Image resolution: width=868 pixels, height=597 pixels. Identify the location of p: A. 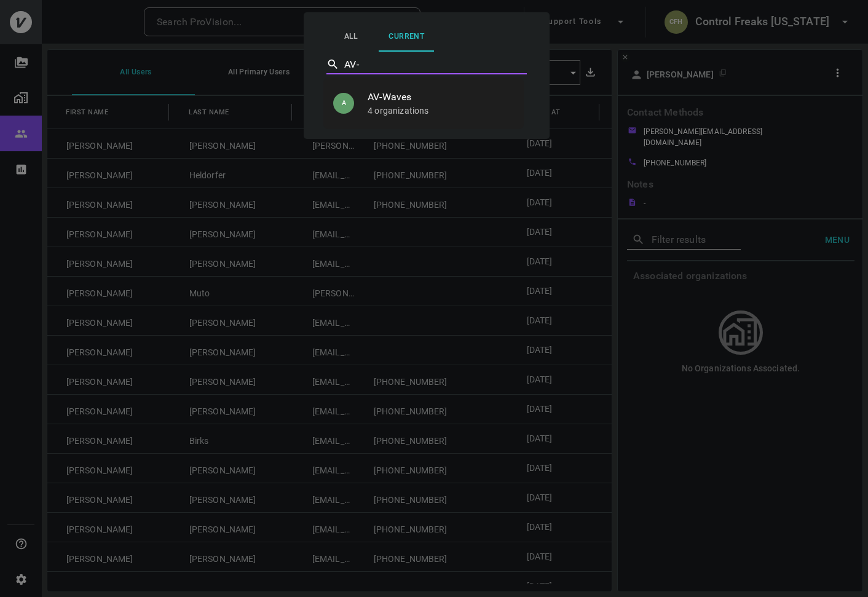
(344, 103).